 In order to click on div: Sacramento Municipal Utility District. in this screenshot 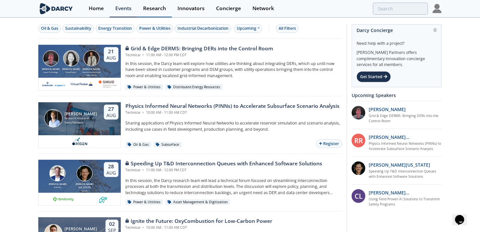, I will do `click(91, 74)`.